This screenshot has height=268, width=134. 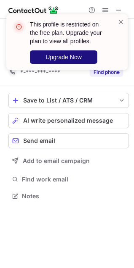 I want to click on span: AI write personalized message, so click(x=68, y=121).